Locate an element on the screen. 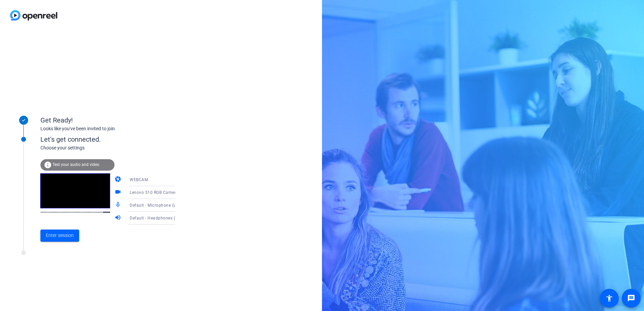 This screenshot has height=311, width=644. span: WEBCAM is located at coordinates (139, 180).